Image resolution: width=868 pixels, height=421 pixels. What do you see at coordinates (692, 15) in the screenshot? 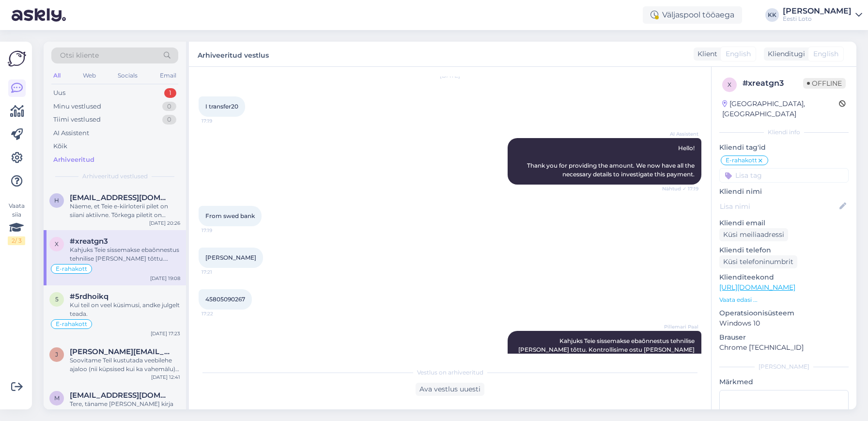
I see `div: Väljaspool tööaega` at bounding box center [692, 15].